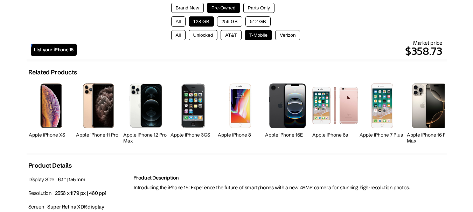 Image resolution: width=473 pixels, height=212 pixels. Describe the element at coordinates (335, 106) in the screenshot. I see `img: iPhone 6s` at that location.